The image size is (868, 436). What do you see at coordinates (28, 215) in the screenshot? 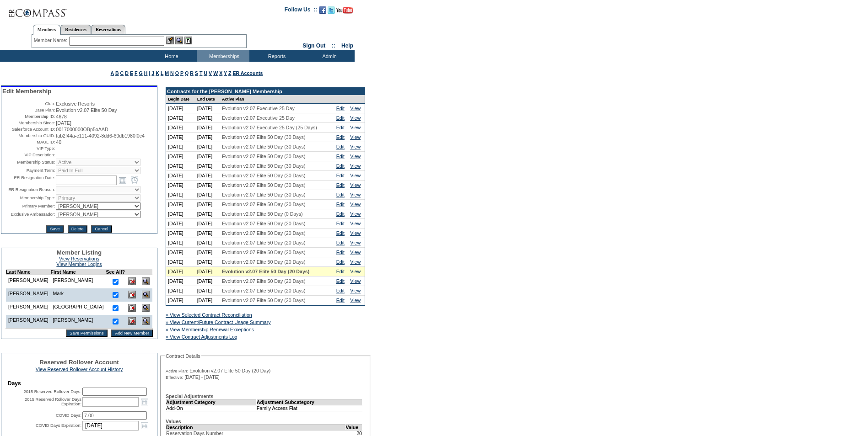
I see `td: Exclusive Ambassador:` at bounding box center [28, 215].